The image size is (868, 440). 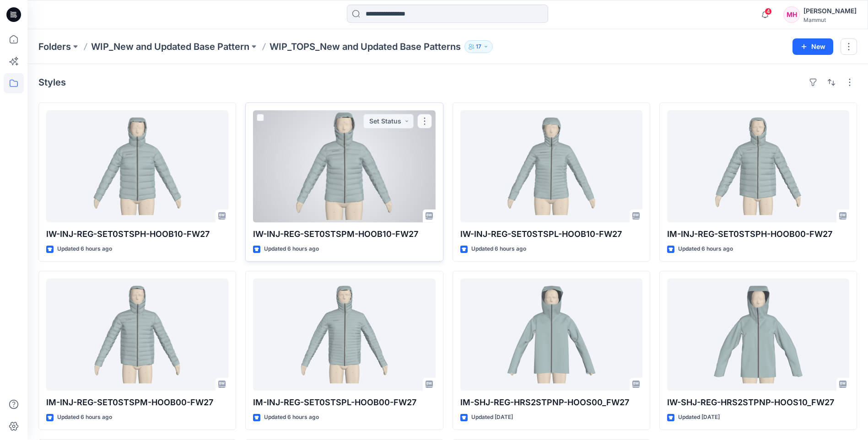 I want to click on p: IM-INJ-REG-SET0STSPH-HOOB00-FW27, so click(x=759, y=234).